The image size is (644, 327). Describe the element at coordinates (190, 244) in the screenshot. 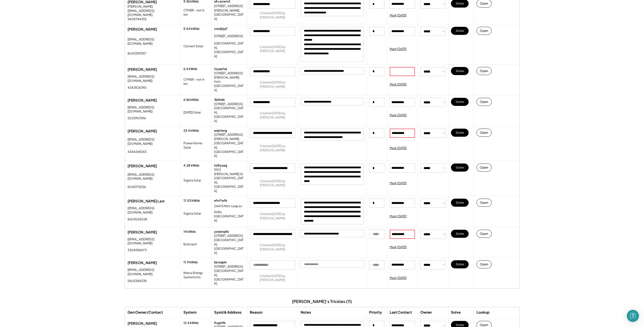

I see `div: EnSmarrt` at that location.